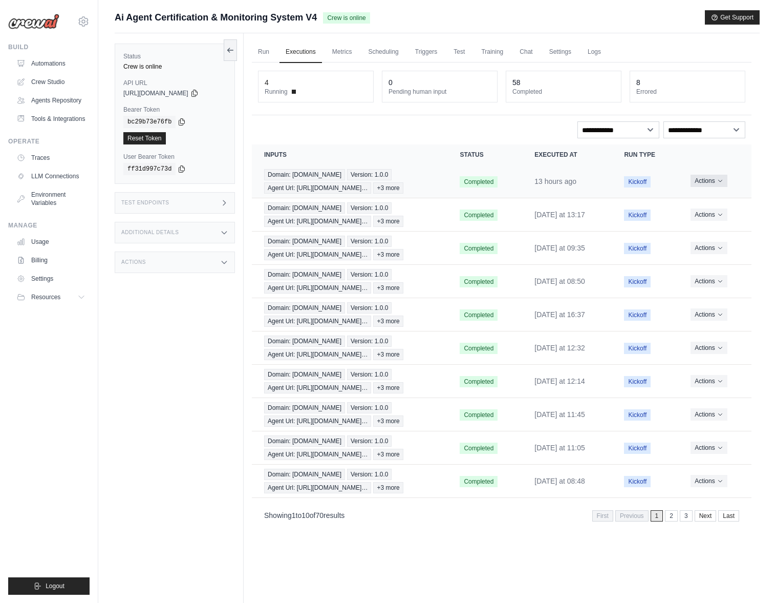  I want to click on div: Crew is online, so click(175, 67).